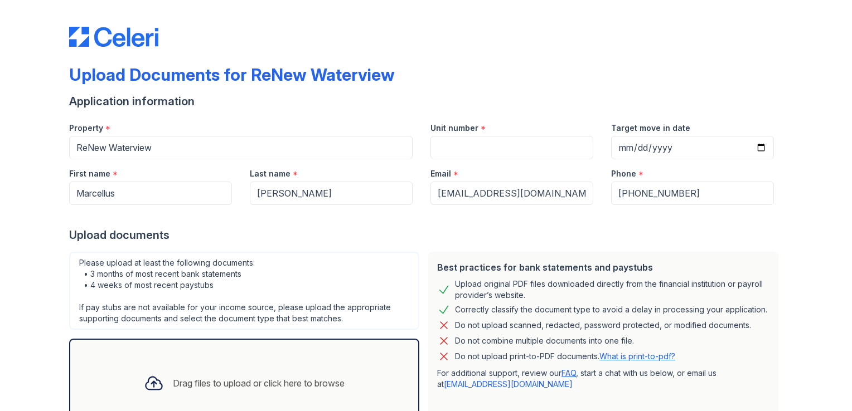 The image size is (852, 411). I want to click on label: Email, so click(440, 174).